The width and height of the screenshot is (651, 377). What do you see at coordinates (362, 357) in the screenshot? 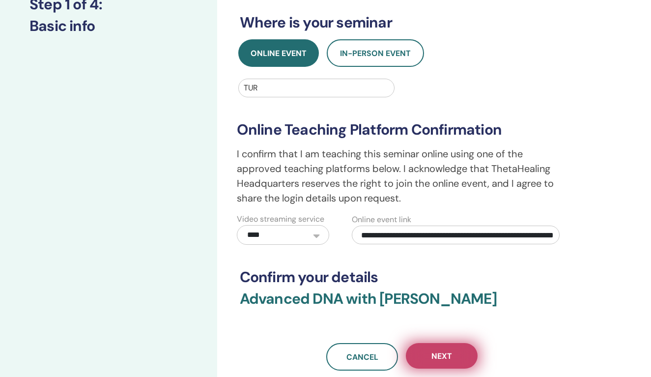
I see `span: Cancel` at bounding box center [362, 357].